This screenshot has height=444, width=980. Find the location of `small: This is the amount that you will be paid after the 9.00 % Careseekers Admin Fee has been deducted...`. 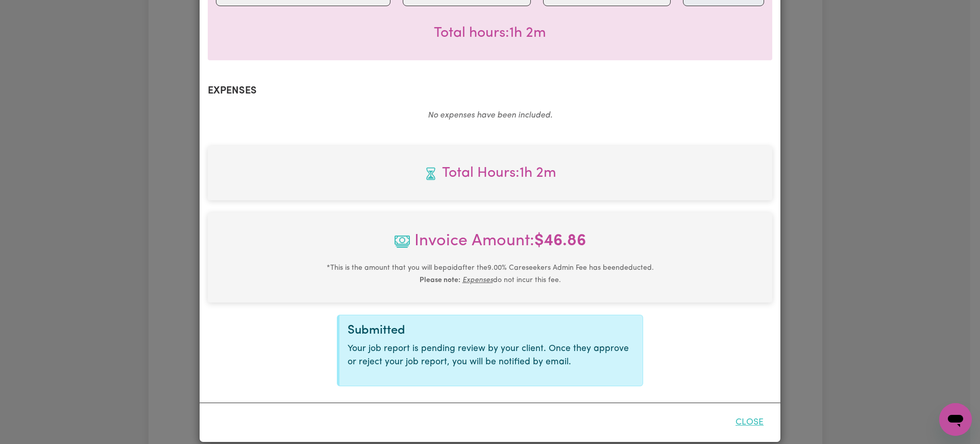

small: This is the amount that you will be paid after the 9.00 % Careseekers Admin Fee has been deducted... is located at coordinates (490, 274).